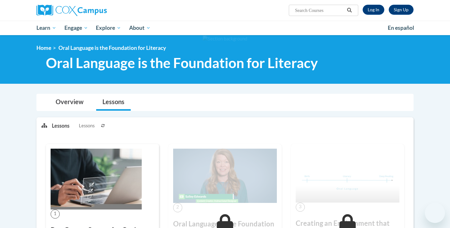 Image resolution: width=450 pixels, height=228 pixels. What do you see at coordinates (46, 28) in the screenshot?
I see `span: Learn` at bounding box center [46, 28].